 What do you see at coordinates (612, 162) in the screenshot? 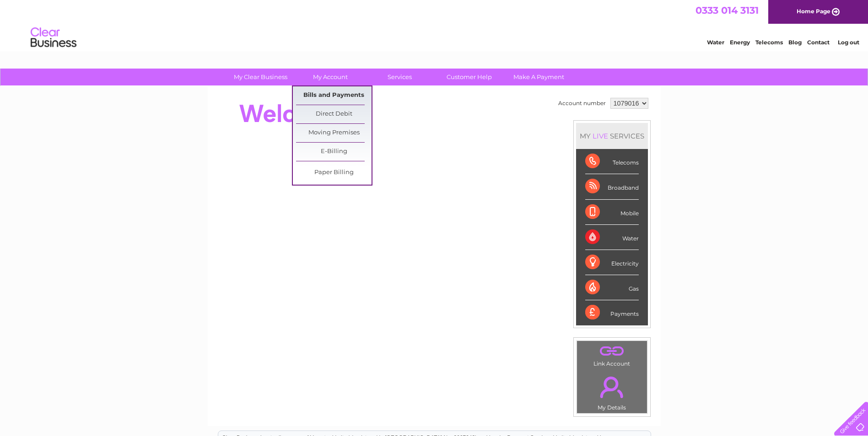
I see `div: Telecoms` at bounding box center [612, 162].